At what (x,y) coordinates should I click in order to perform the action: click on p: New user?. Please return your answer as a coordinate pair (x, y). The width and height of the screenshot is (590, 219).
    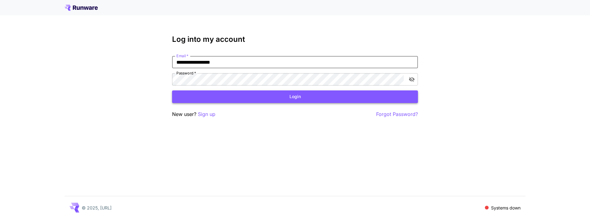
    Looking at the image, I should click on (193, 114).